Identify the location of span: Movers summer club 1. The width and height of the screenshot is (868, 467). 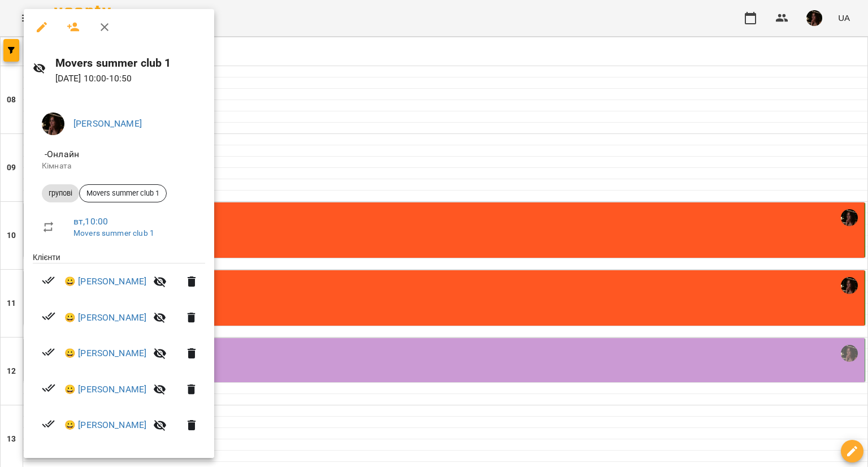
(123, 193).